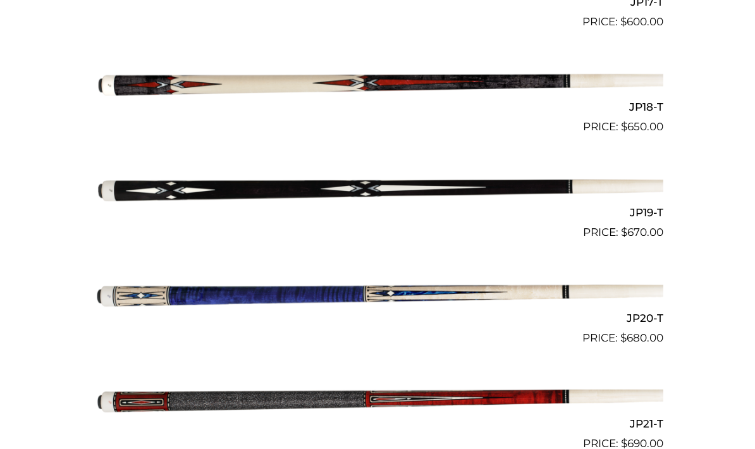 This screenshot has height=449, width=755. I want to click on bdi: 670.00, so click(641, 232).